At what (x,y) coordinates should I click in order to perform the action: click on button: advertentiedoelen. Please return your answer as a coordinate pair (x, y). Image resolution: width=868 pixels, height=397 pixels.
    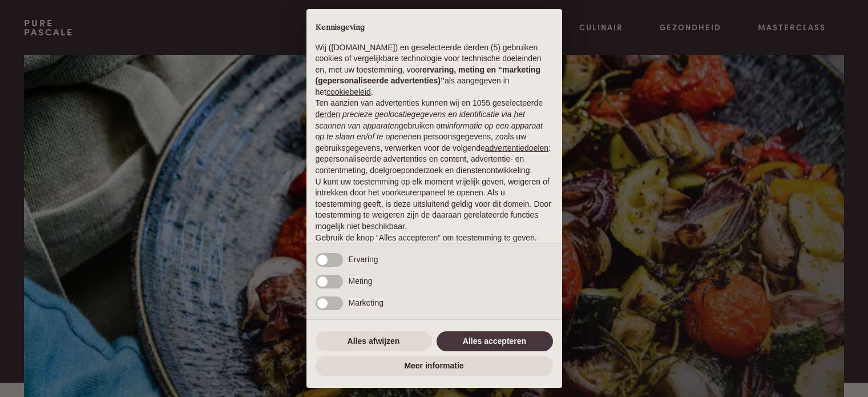
    Looking at the image, I should click on (517, 148).